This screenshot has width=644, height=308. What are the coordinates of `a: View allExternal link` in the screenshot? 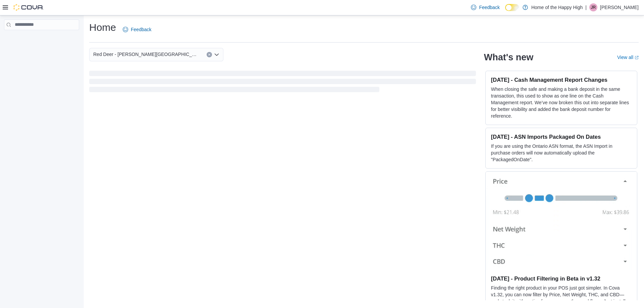 It's located at (628, 57).